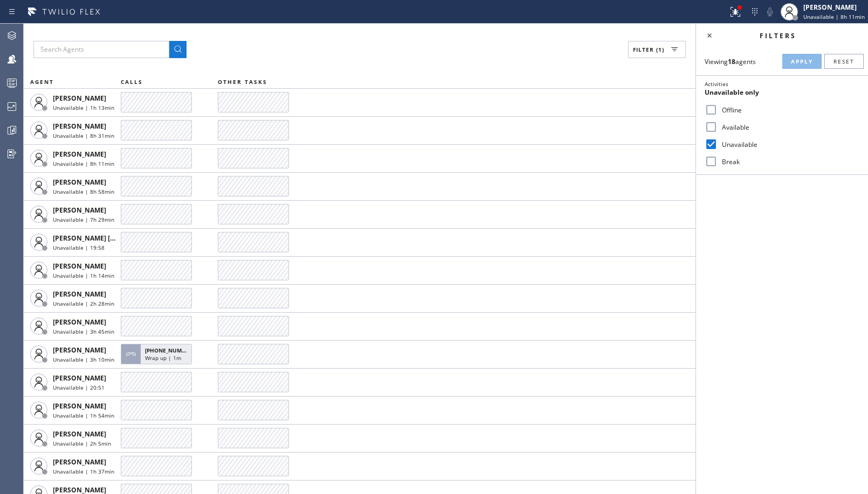 The height and width of the screenshot is (494, 868). I want to click on span: Unavailable | 2h 28min, so click(83, 304).